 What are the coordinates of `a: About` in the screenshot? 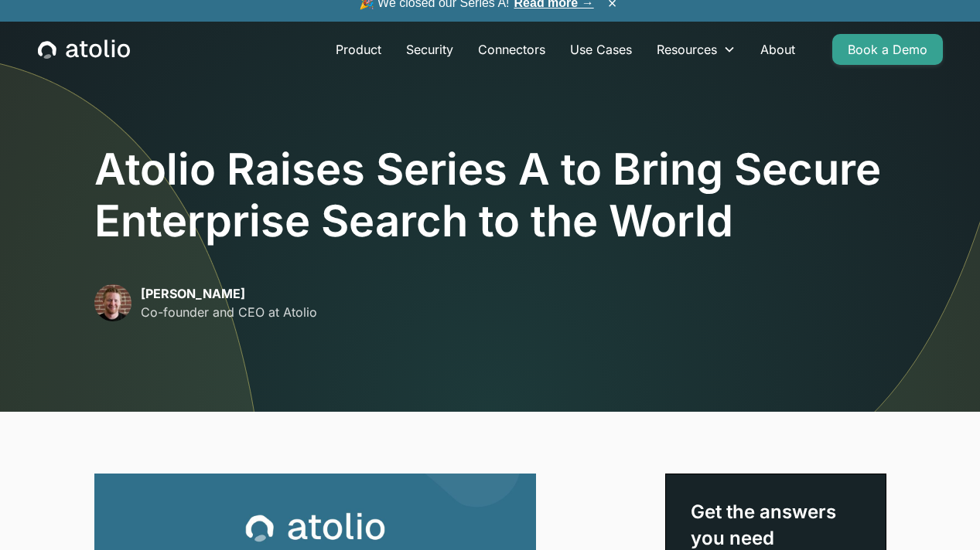 It's located at (778, 49).